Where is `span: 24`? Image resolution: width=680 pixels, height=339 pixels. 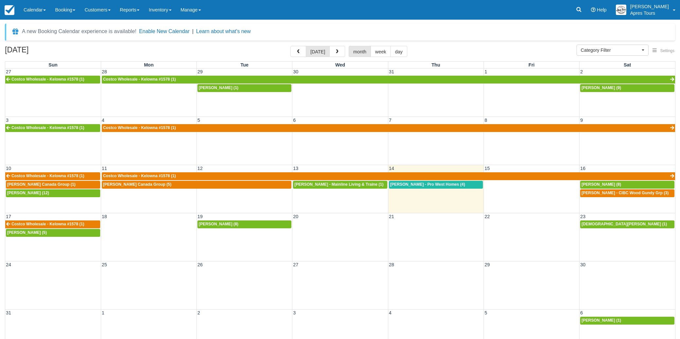
span: 24 is located at coordinates (9, 264).